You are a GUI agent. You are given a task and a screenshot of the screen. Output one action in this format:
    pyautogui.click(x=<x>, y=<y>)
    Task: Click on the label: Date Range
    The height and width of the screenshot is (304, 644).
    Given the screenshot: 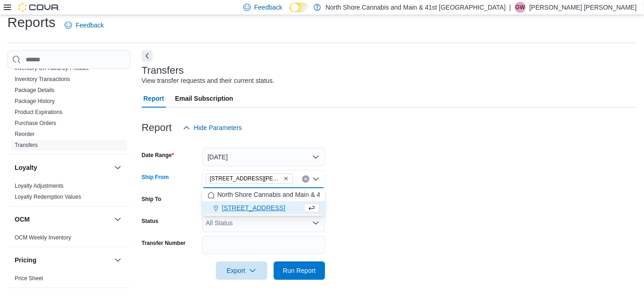 What is the action you would take?
    pyautogui.click(x=158, y=155)
    